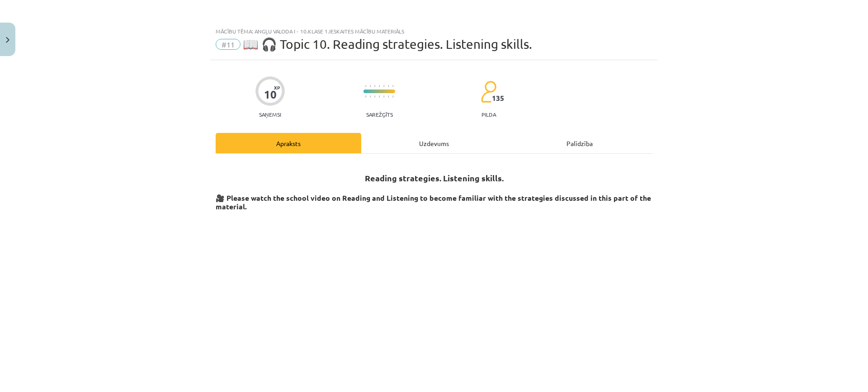  Describe the element at coordinates (277, 87) in the screenshot. I see `span: XP` at that location.